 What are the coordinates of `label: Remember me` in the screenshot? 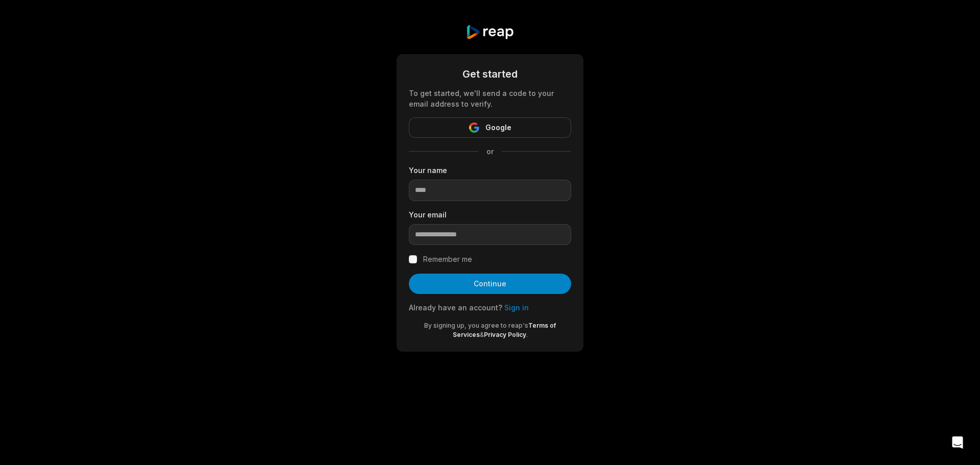 It's located at (448, 259).